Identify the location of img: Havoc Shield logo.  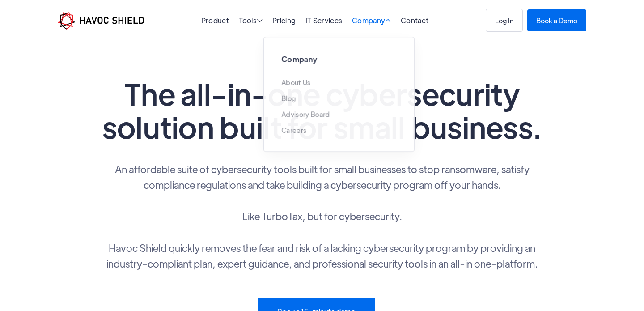
(101, 21).